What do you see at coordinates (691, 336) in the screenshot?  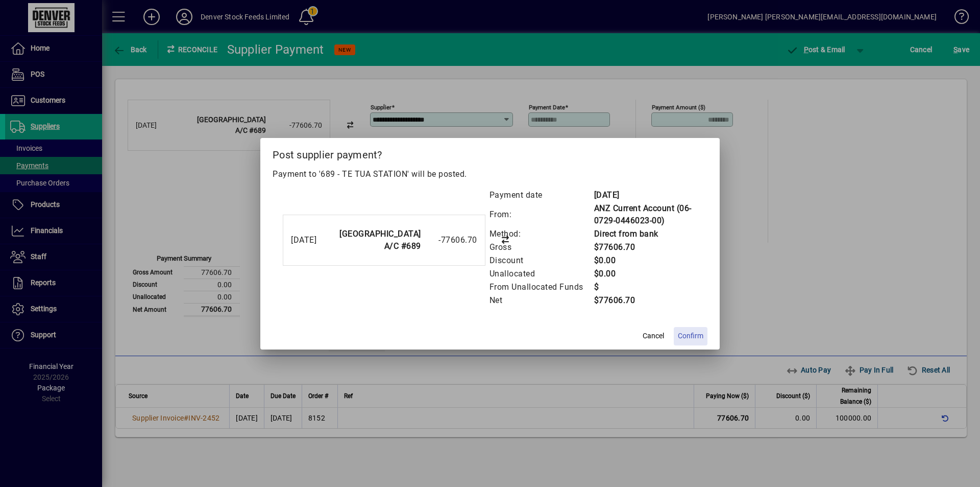 I see `button: Confirm` at bounding box center [691, 336].